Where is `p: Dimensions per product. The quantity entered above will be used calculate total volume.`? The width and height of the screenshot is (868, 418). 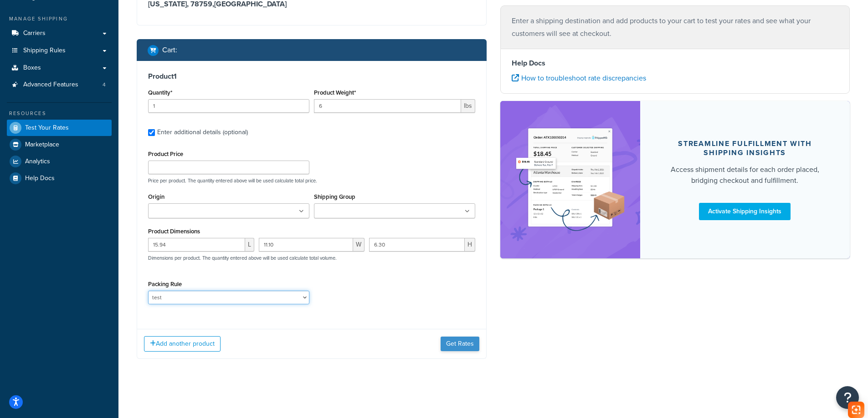 p: Dimensions per product. The quantity entered above will be used calculate total volume. is located at coordinates (241, 258).